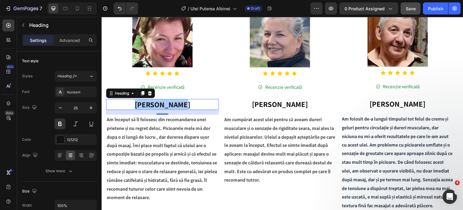 The height and width of the screenshot is (210, 463). Describe the element at coordinates (411, 8) in the screenshot. I see `span: Save` at that location.